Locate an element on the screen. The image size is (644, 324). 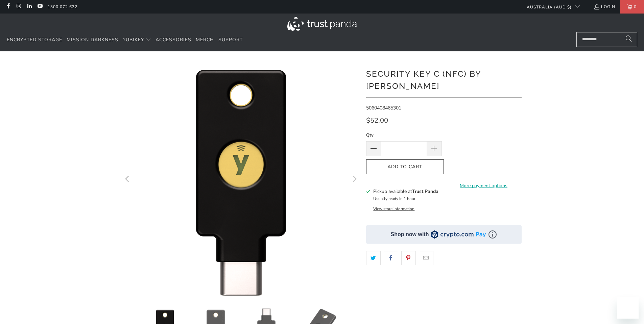
span: Merch is located at coordinates (205, 40).